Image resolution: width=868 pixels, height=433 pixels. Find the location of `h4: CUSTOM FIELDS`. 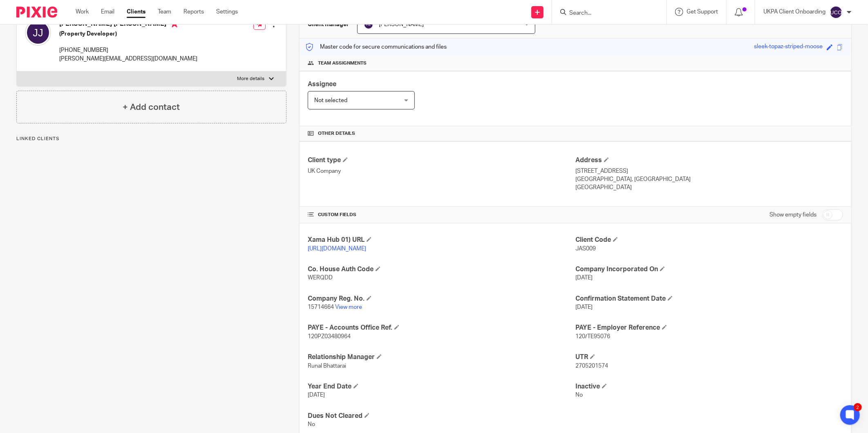

h4: CUSTOM FIELDS is located at coordinates (442, 215).